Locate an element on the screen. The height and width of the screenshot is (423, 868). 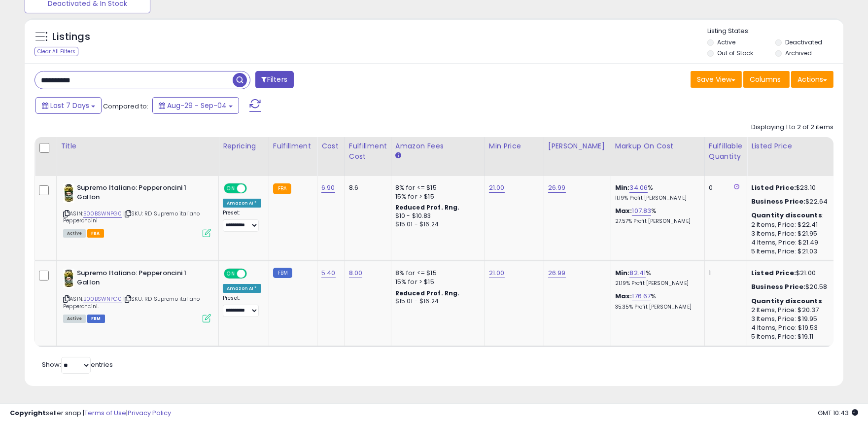
a: Terms of Use is located at coordinates (105, 412).